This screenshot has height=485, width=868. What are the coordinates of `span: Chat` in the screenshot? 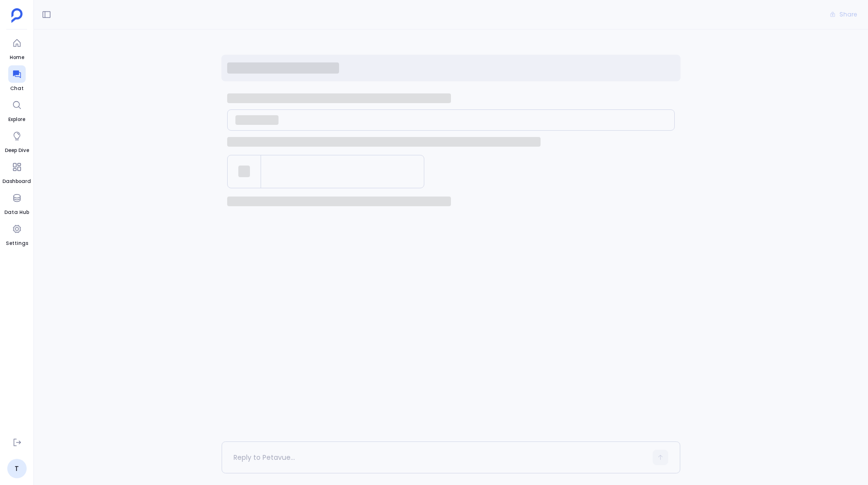 It's located at (17, 89).